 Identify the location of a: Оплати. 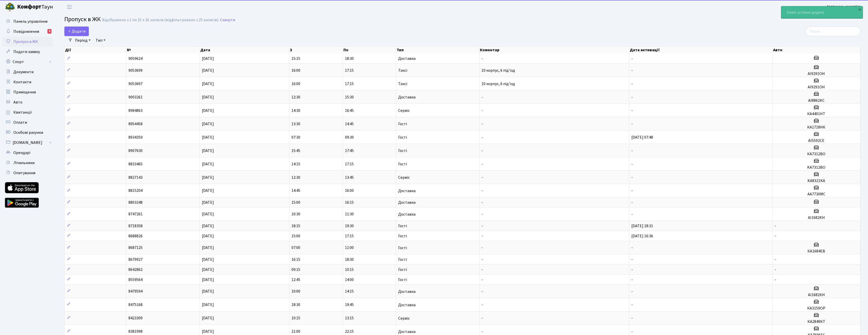
(28, 123).